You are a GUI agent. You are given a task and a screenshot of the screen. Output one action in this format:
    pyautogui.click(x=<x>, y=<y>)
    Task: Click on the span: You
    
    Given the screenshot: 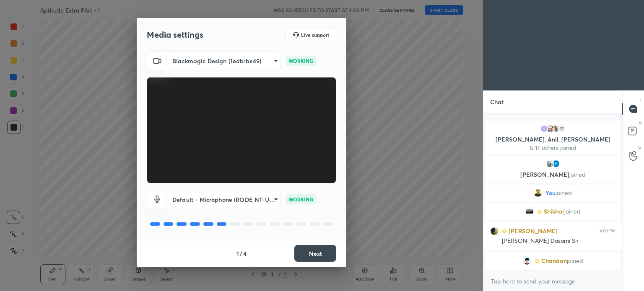 What is the action you would take?
    pyautogui.click(x=550, y=193)
    